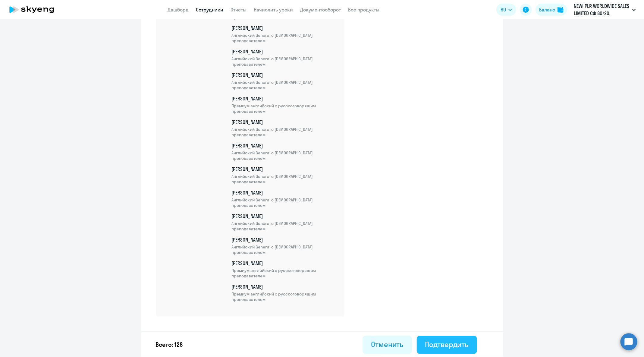  I want to click on a: Балансbalance, so click(551, 10).